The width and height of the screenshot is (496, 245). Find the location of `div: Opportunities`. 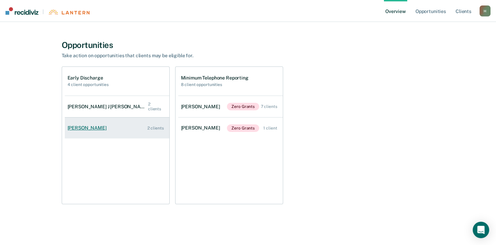

div: Opportunities is located at coordinates (248, 45).